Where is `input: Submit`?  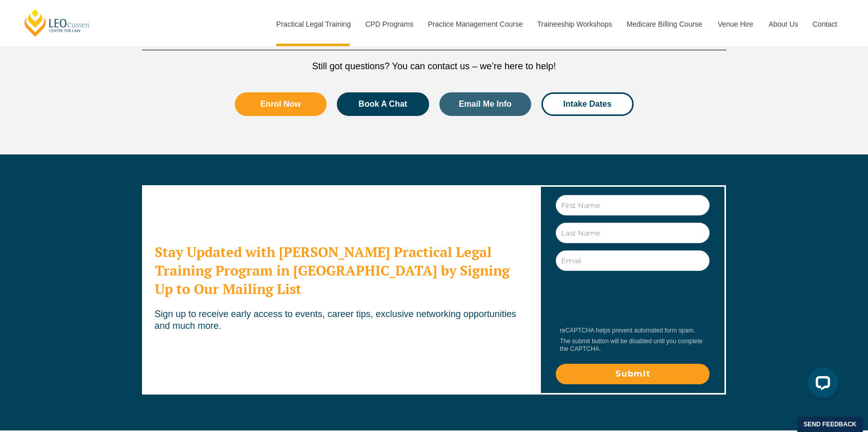 input: Submit is located at coordinates (633, 374).